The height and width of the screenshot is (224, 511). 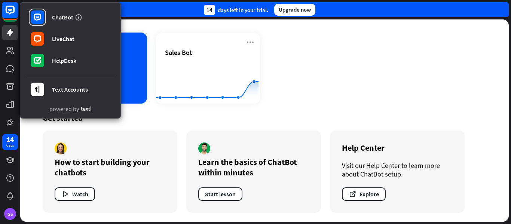 What do you see at coordinates (17, 14) in the screenshot?
I see `button: Open LiveChat chat widget` at bounding box center [17, 14].